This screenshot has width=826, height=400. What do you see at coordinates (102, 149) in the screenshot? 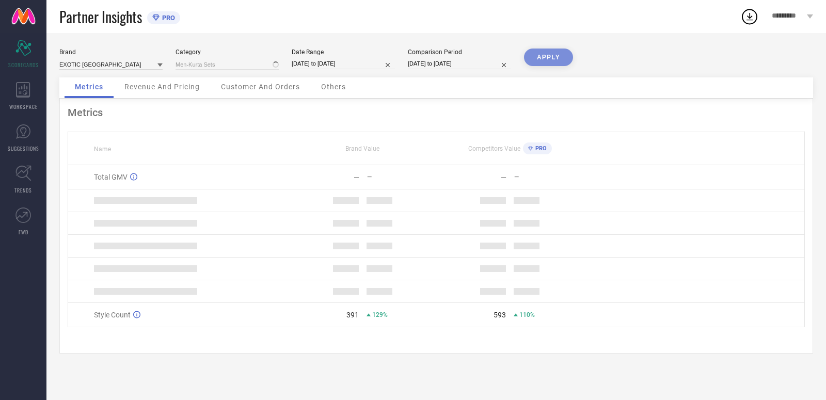
I see `span: Name` at bounding box center [102, 149].